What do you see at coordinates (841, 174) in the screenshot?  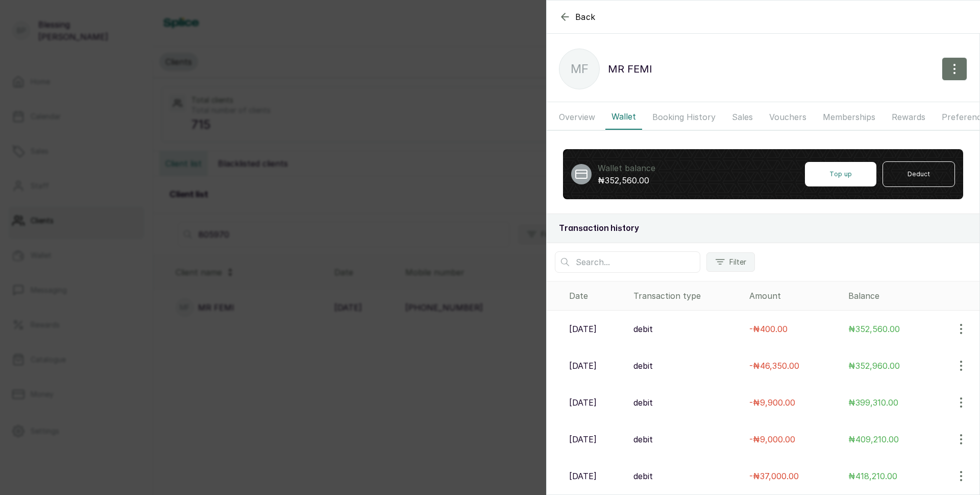 I see `button: Top up` at bounding box center [841, 174].